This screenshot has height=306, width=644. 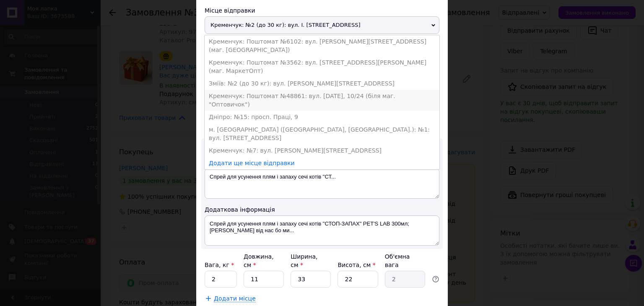 What do you see at coordinates (322, 117) in the screenshot?
I see `li: Дніпро: №15: просп. Праці, 9` at bounding box center [322, 117].